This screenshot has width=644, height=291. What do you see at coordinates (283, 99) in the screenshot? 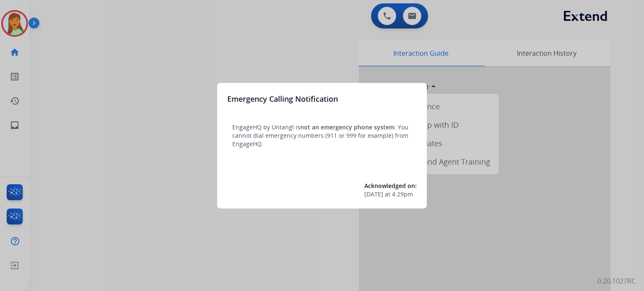
I see `h3: Emergency Calling Notification` at bounding box center [283, 99].